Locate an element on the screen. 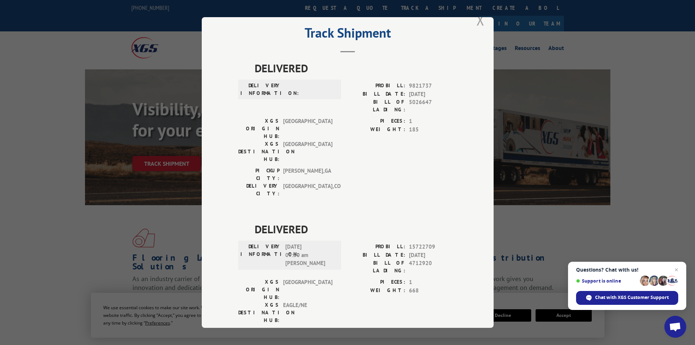  label: DELIVERY CITY: is located at coordinates (259, 190).